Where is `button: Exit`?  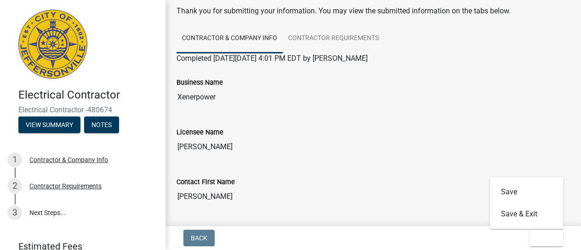 button: Exit is located at coordinates (546, 238).